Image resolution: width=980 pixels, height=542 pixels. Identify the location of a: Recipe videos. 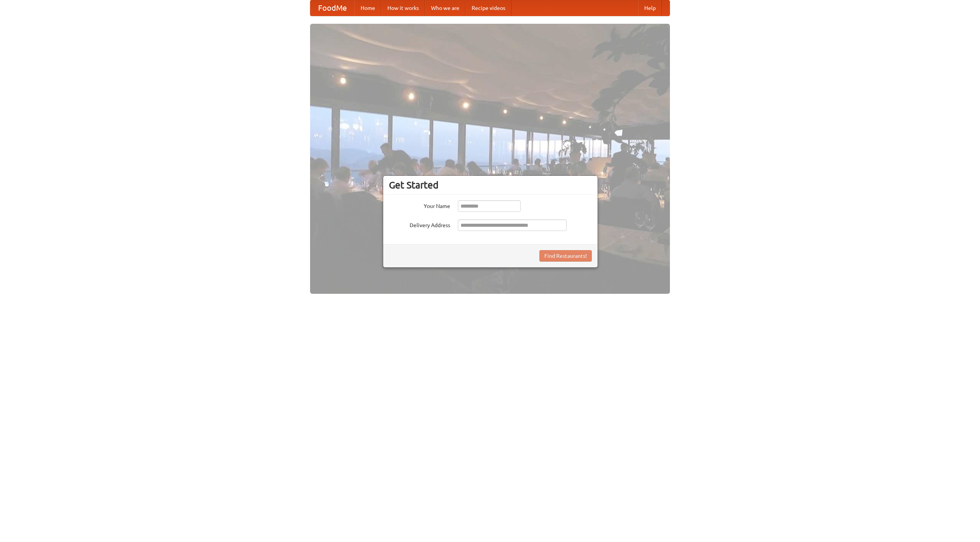
(488, 8).